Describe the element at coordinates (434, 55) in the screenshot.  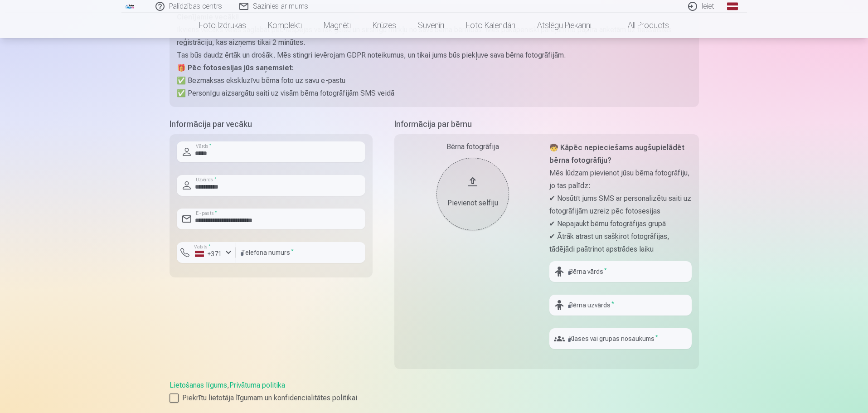
I see `p: Tas būs daudz ērtāk un drošāk. Mēs stingri ievērojam GDPR noteikumus, un tikai jums būs piekļuve ...` at that location.